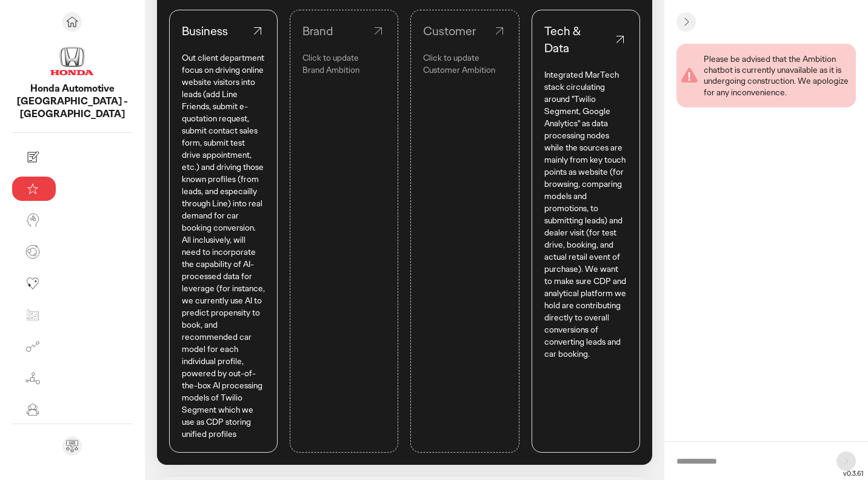 This screenshot has width=868, height=480. Describe the element at coordinates (72, 60) in the screenshot. I see `img: project avatar` at that location.